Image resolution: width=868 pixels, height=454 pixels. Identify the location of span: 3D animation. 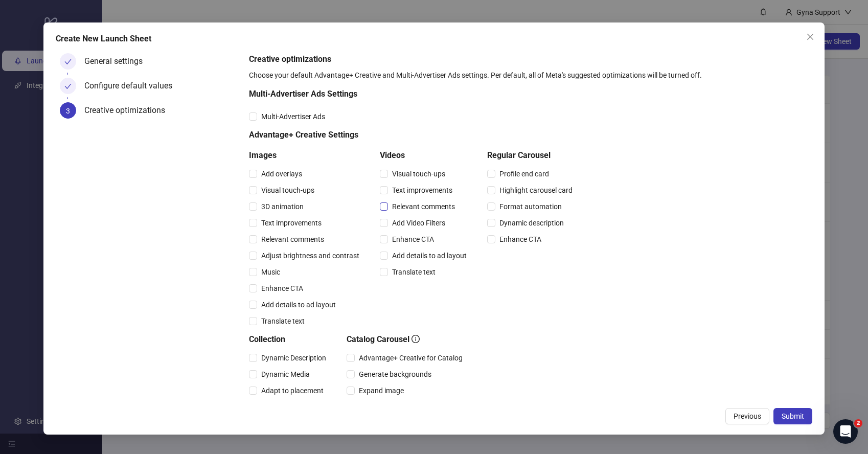
(282, 206).